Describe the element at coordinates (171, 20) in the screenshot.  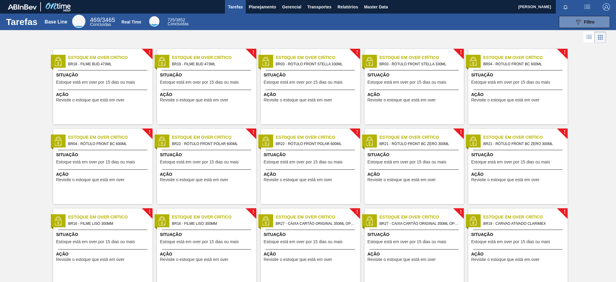
I see `span: 725` at that location.